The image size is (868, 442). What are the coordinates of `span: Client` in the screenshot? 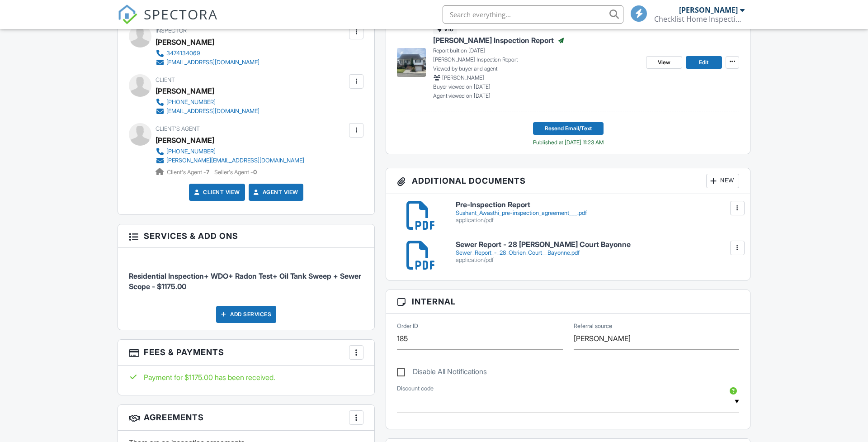 It's located at (164, 79).